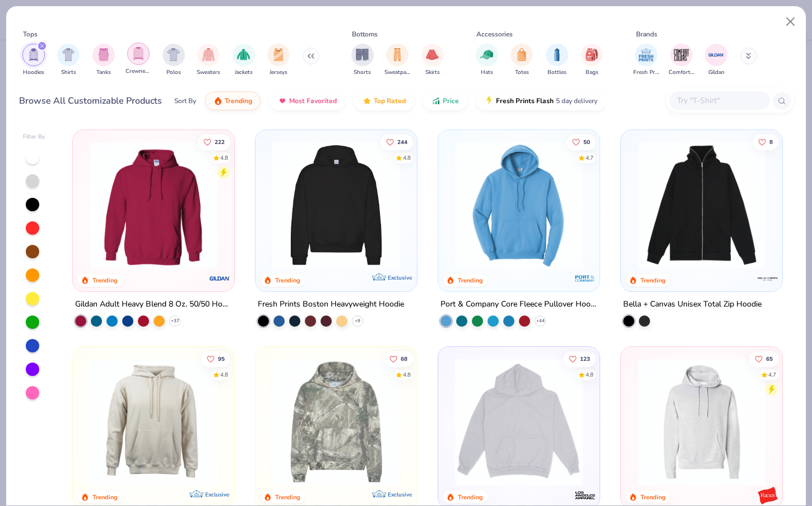  What do you see at coordinates (432, 54) in the screenshot?
I see `img: Skirts Image` at bounding box center [432, 54].